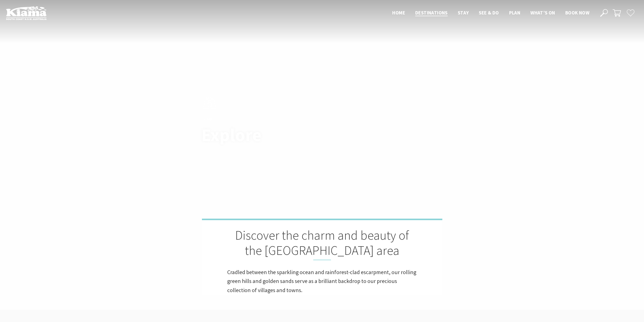 The width and height of the screenshot is (644, 322). Describe the element at coordinates (463, 12) in the screenshot. I see `span: Stay` at that location.